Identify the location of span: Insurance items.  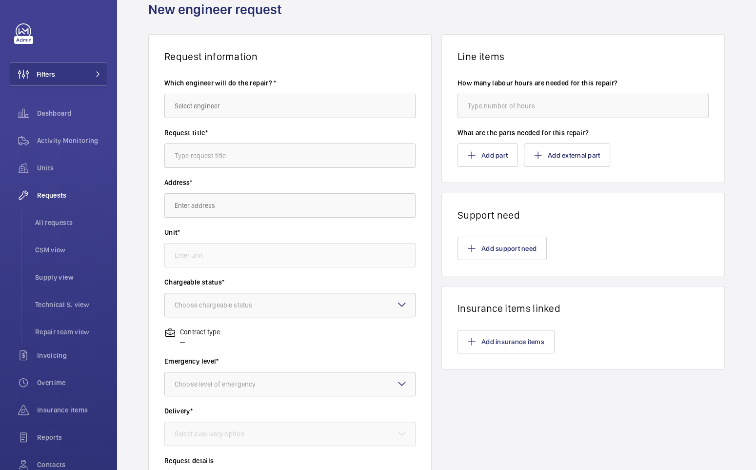
(72, 410).